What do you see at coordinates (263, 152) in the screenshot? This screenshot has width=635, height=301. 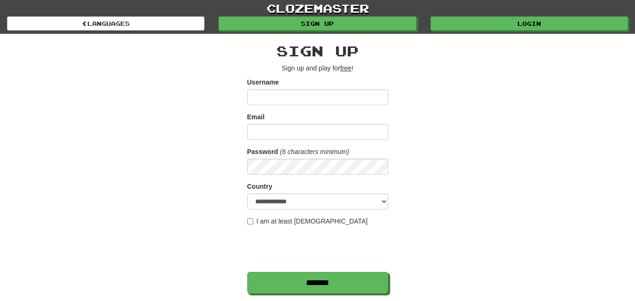 I see `label: Password` at bounding box center [263, 152].